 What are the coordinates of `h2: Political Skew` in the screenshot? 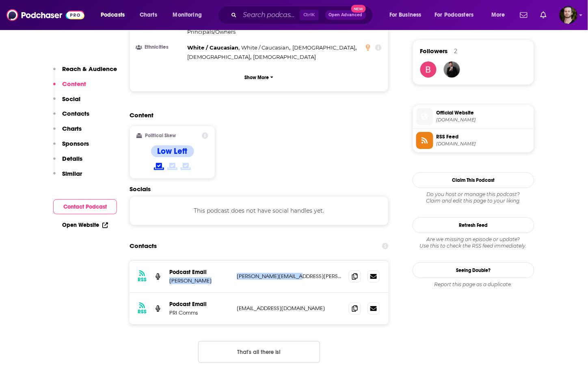 It's located at (161, 136).